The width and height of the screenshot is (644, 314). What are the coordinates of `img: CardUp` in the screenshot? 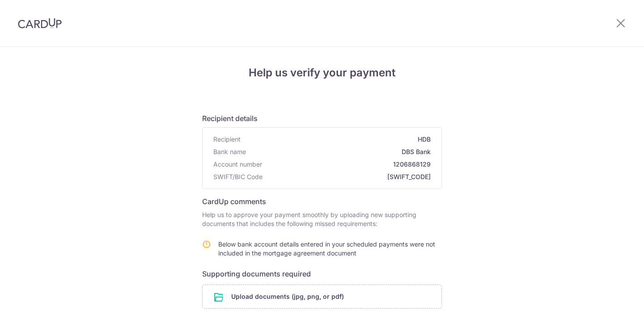 It's located at (40, 23).